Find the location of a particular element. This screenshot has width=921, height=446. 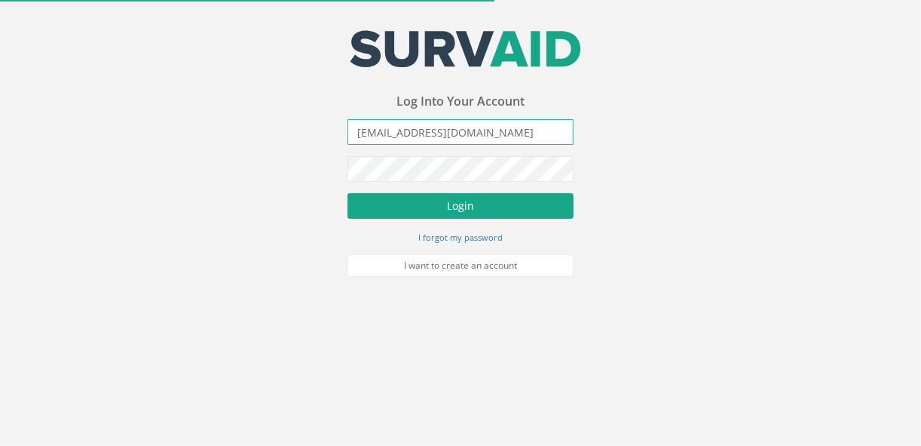

a: I want to create an account is located at coordinates (461, 265).